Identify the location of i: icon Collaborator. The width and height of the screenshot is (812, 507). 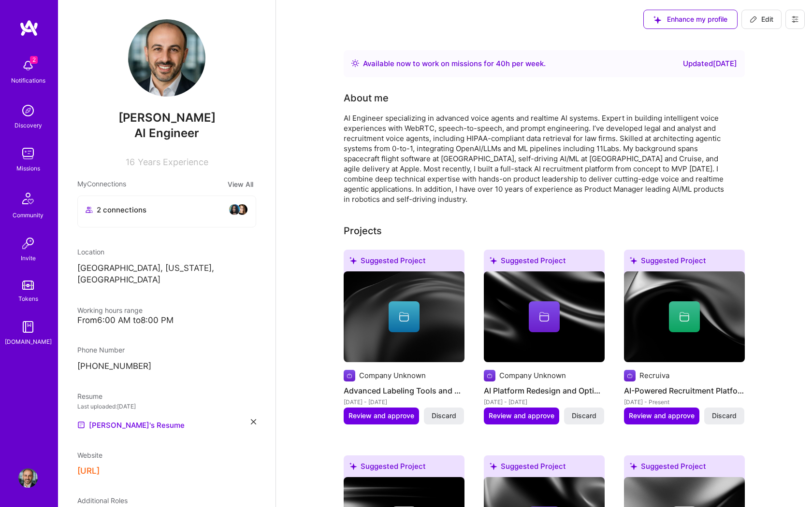
(89, 210).